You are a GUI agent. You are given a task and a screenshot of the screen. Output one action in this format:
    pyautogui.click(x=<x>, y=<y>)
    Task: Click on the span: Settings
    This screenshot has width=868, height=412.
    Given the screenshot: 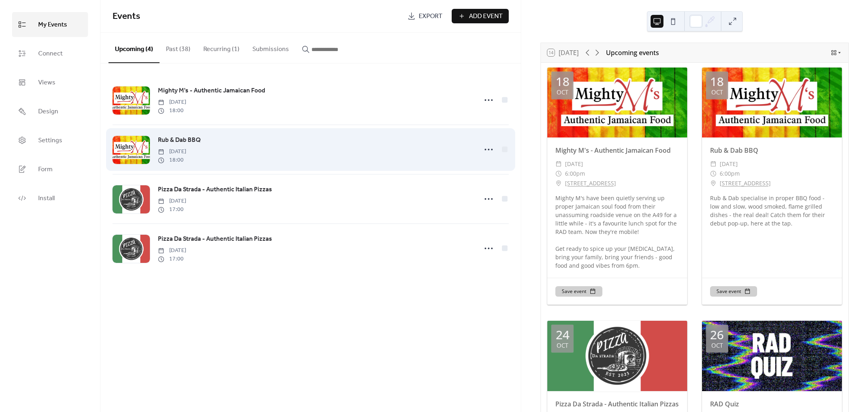 What is the action you would take?
    pyautogui.click(x=50, y=140)
    